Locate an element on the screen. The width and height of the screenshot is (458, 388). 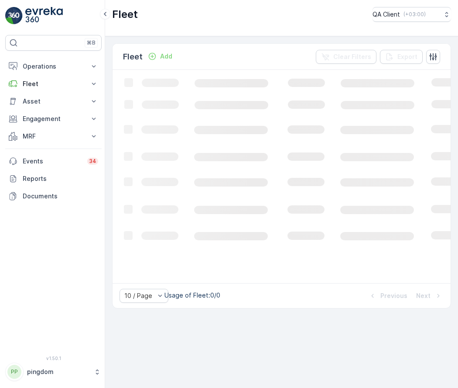
p: Reports is located at coordinates (60, 179).